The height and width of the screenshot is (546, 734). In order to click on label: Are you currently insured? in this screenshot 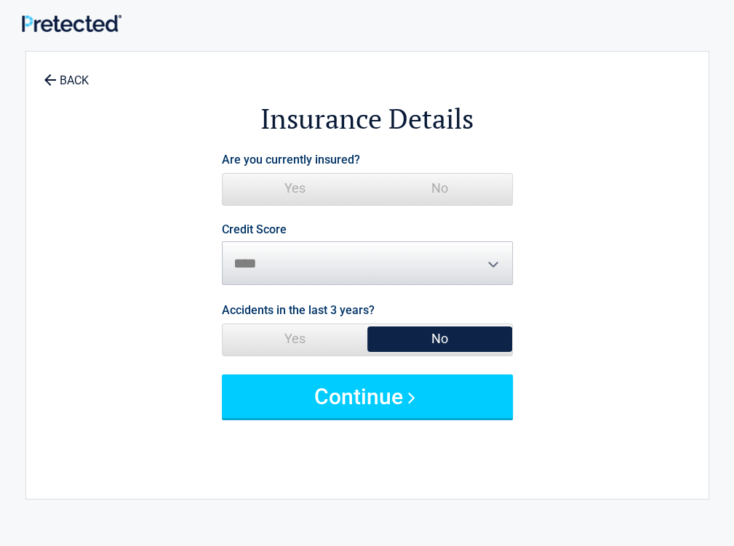, I will do `click(291, 159)`.